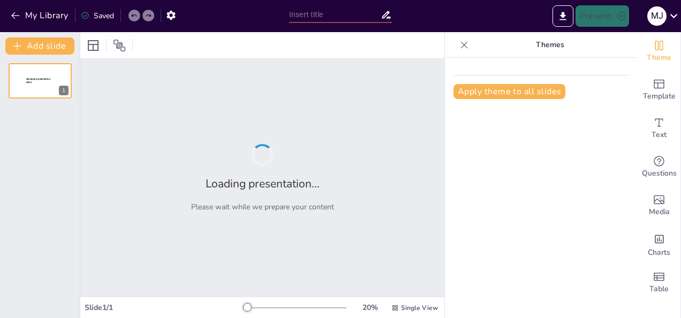 Image resolution: width=681 pixels, height=318 pixels. What do you see at coordinates (659, 58) in the screenshot?
I see `span: Theme` at bounding box center [659, 58].